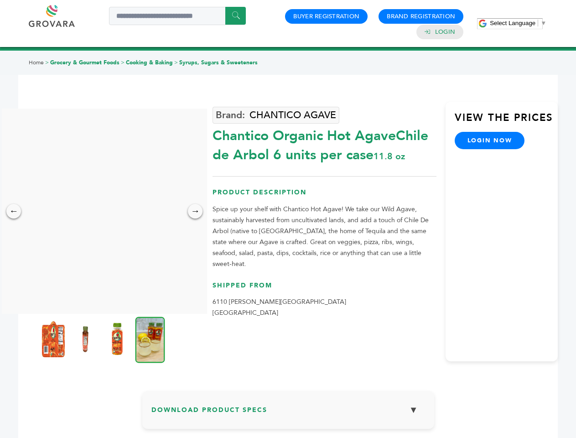 The image size is (576, 438). Describe the element at coordinates (218, 62) in the screenshot. I see `a: Syrups, Sugars & Sweeteners` at that location.